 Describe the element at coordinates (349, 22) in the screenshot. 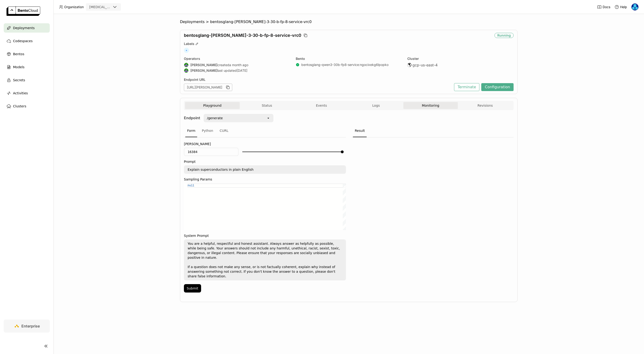

I see `nav: Breadcrumbs navigation` at that location.